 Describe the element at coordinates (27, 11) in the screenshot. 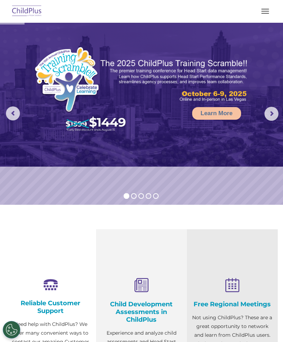

I see `img: ChildPlus by Procare Solutions` at that location.